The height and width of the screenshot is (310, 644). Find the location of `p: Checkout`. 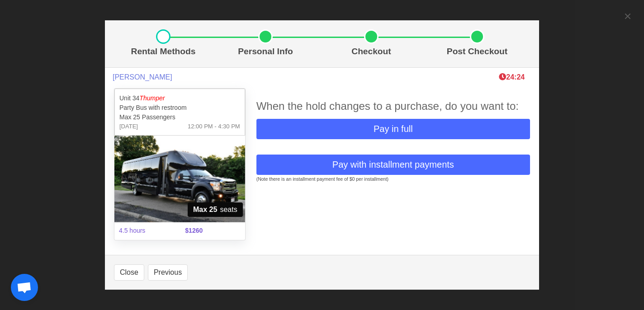

p: Checkout is located at coordinates (371, 51).